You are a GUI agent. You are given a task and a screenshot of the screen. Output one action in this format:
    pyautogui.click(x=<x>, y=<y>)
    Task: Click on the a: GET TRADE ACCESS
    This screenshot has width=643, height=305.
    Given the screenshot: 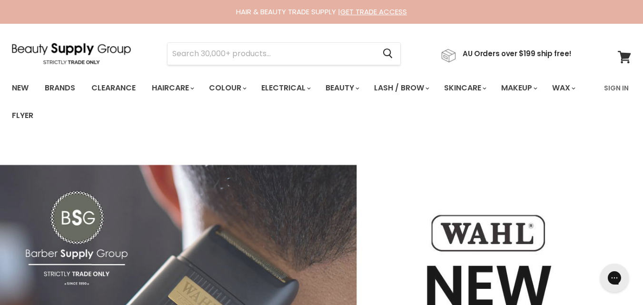 What is the action you would take?
    pyautogui.click(x=374, y=11)
    